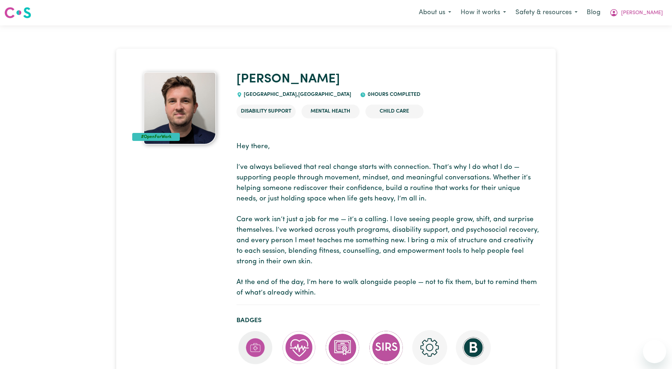 The image size is (672, 369). I want to click on a: Alex's profile picture'#OpenForWork, so click(180, 108).